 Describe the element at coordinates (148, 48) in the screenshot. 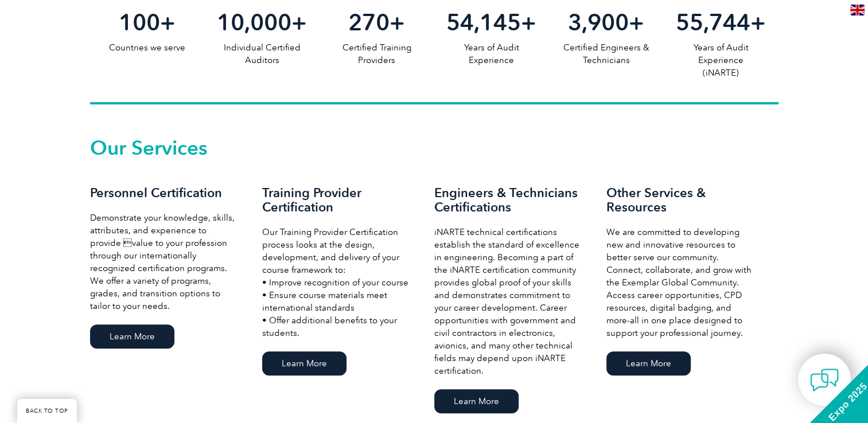

I see `p: Countries we serve` at that location.